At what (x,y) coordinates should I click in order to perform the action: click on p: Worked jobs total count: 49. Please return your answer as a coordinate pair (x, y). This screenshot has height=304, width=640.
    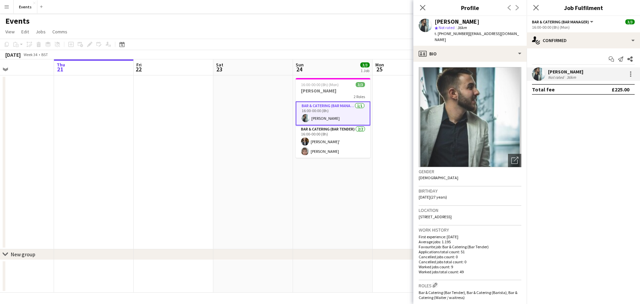
    Looking at the image, I should click on (470, 271).